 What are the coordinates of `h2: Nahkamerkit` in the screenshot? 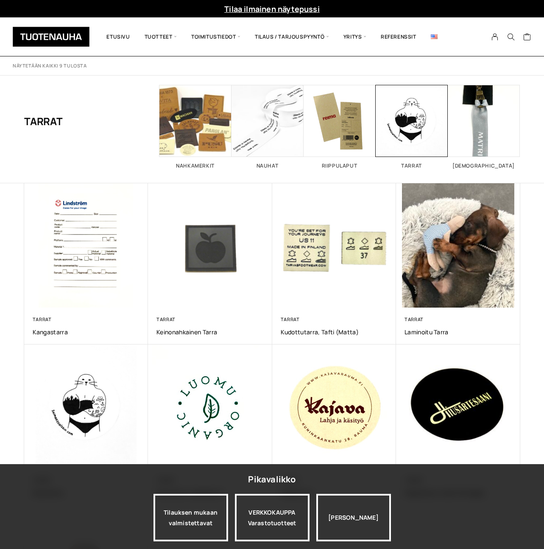 It's located at (196, 166).